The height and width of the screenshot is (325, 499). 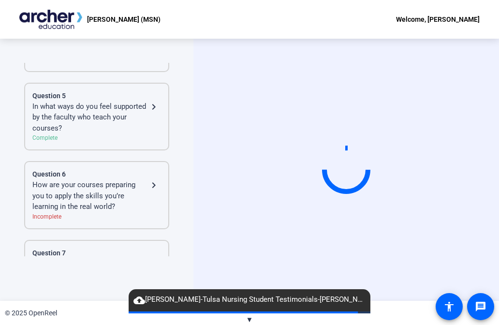 I want to click on div: Complete, so click(x=97, y=138).